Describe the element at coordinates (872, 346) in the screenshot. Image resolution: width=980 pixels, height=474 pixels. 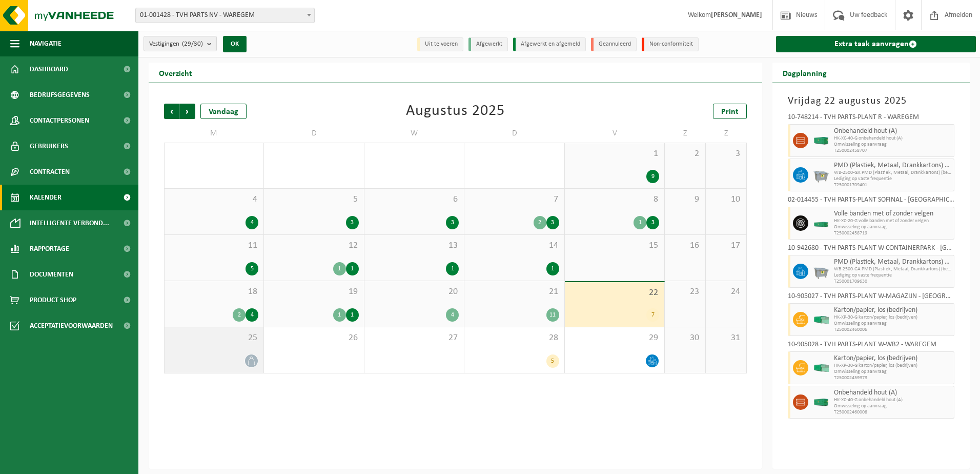
I see `div: 10-905028 - TVH PARTS-PLANT W-WB2 - WAREGEM` at that location.